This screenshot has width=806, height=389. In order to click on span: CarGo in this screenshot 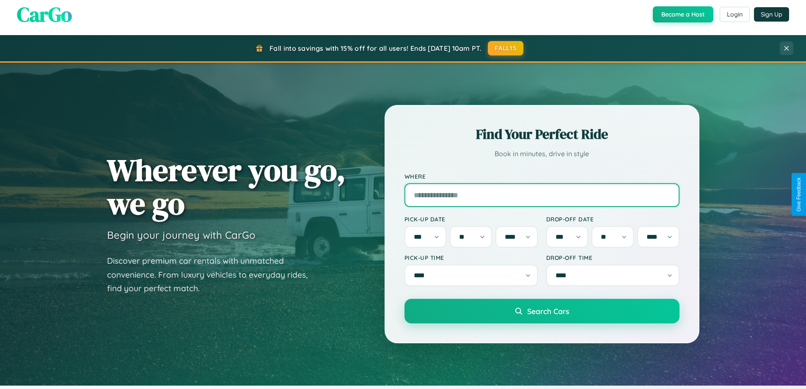, I will do `click(44, 14)`.